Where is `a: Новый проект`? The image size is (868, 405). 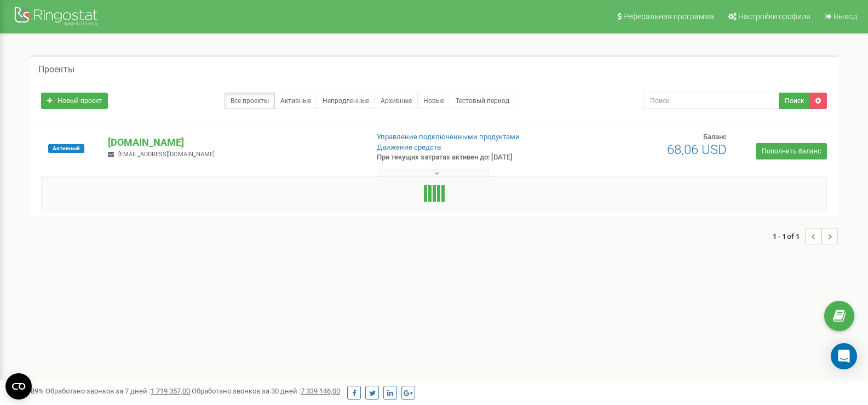
a: Новый проект is located at coordinates (74, 101).